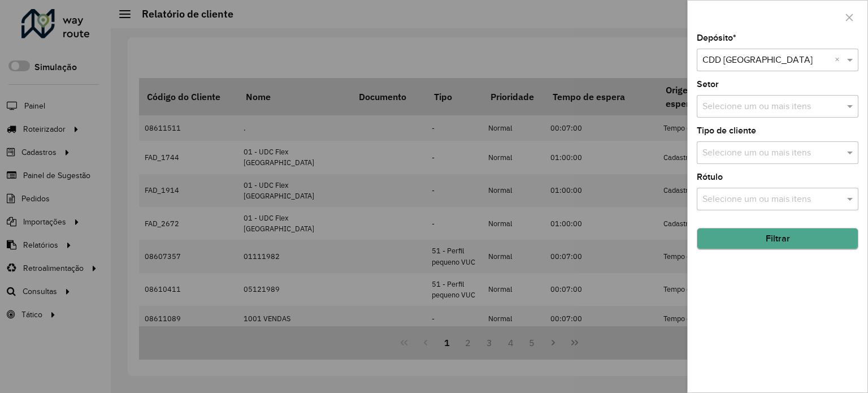 This screenshot has width=868, height=393. What do you see at coordinates (726, 131) in the screenshot?
I see `label: Tipo de cliente` at bounding box center [726, 131].